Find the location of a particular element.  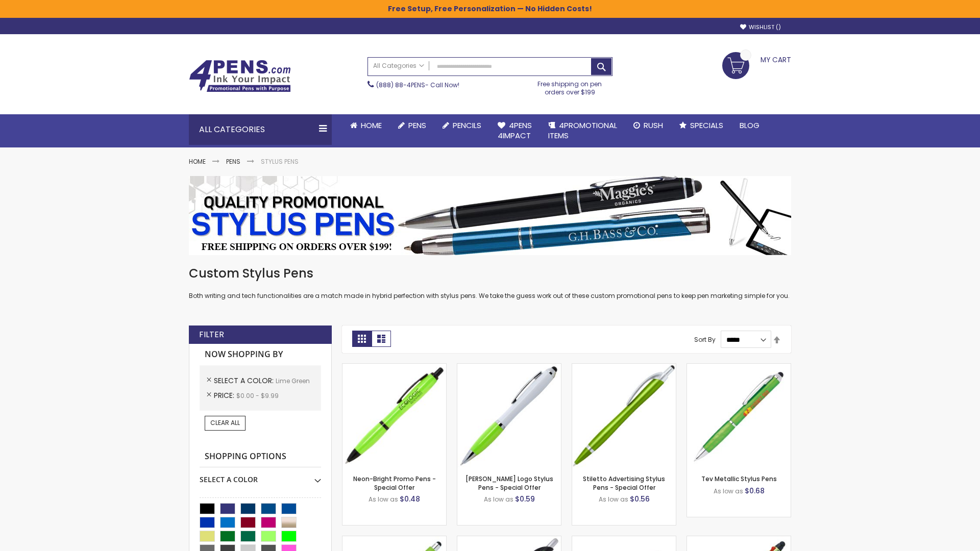

img: Kimberly Logo Stylus Pens-Lime Green is located at coordinates (509, 415).